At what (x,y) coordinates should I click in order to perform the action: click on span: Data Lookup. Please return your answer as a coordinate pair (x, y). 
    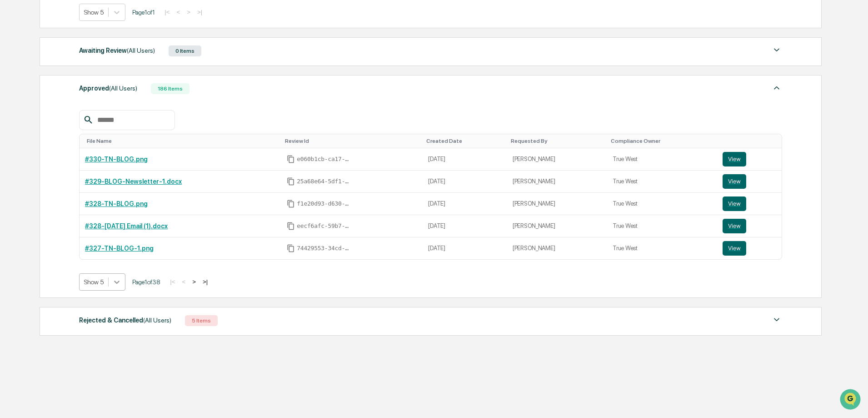
    Looking at the image, I should click on (38, 136).